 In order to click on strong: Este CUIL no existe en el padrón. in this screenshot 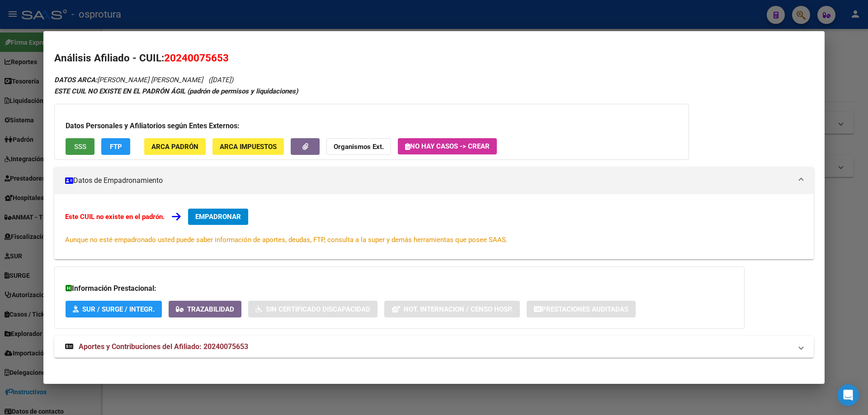, I will do `click(115, 217)`.